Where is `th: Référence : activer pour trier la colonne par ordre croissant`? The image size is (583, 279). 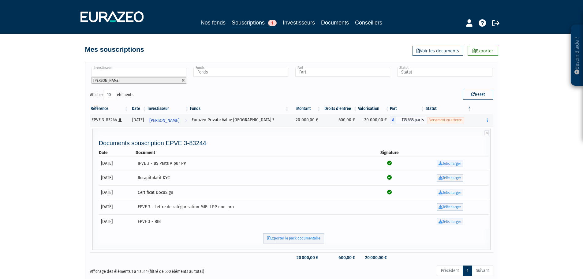
th: Référence : activer pour trier la colonne par ordre croissant is located at coordinates (109, 109).